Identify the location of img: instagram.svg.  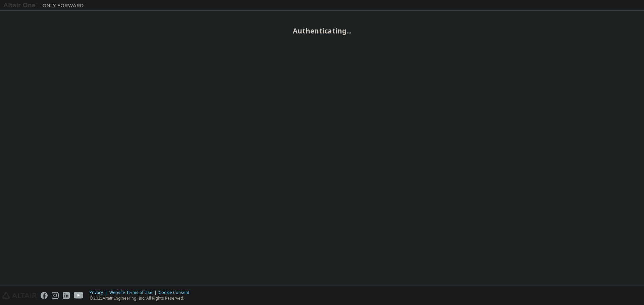
(55, 296).